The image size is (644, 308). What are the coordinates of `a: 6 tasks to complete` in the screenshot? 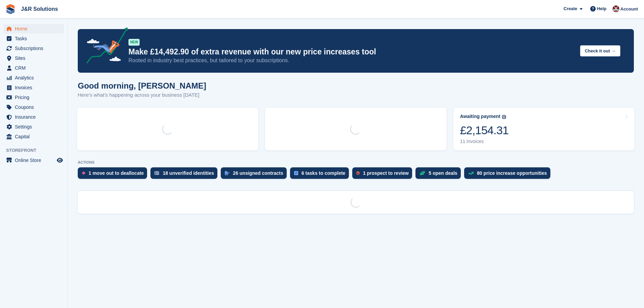 It's located at (321, 175).